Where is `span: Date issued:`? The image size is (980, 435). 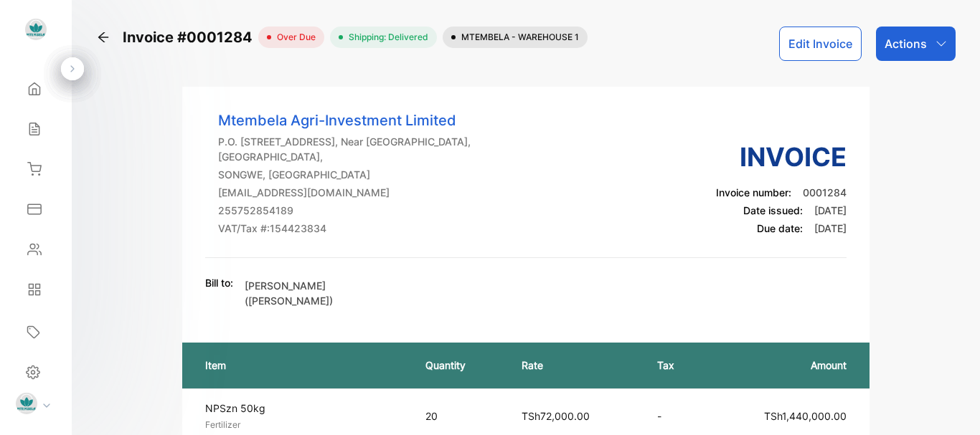
span: Date issued: is located at coordinates (773, 210).